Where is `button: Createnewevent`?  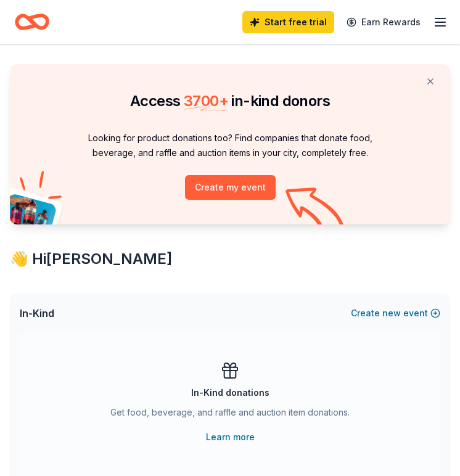 button: Createnewevent is located at coordinates (395, 313).